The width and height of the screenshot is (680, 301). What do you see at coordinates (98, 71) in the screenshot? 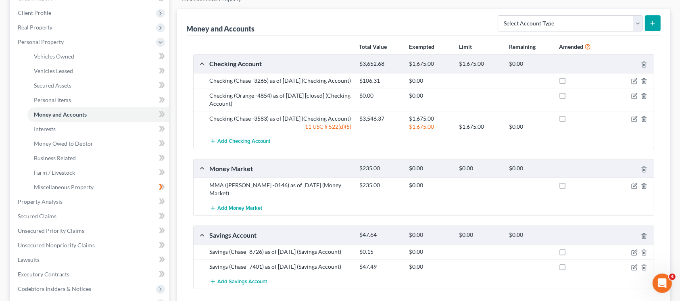
I see `a: Vehicles Leased` at bounding box center [98, 71].